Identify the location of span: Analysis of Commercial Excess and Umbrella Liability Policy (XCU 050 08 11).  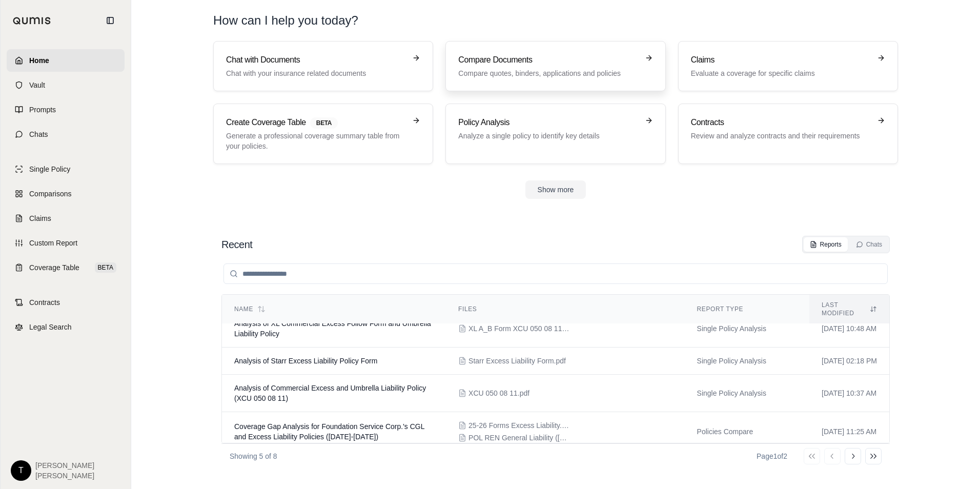
(330, 393).